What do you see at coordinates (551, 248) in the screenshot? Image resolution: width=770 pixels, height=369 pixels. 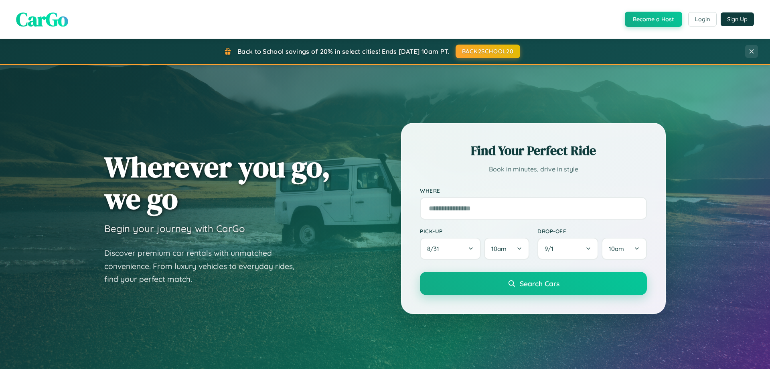 I see `span: 9 / 1` at bounding box center [551, 248].